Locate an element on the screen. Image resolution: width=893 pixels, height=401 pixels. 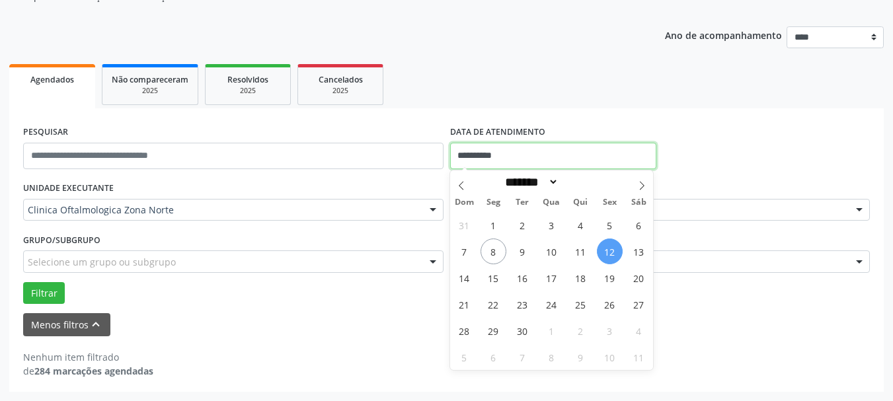
span: Setembro 3, 2025 is located at coordinates (551, 225).